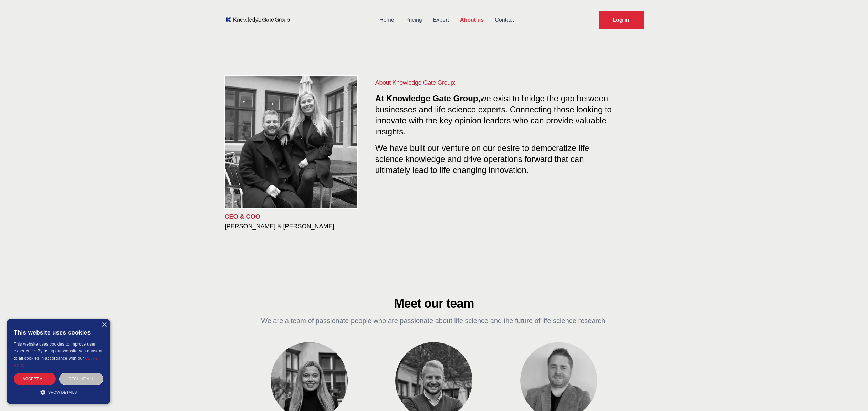  I want to click on a: Expert, so click(441, 20).